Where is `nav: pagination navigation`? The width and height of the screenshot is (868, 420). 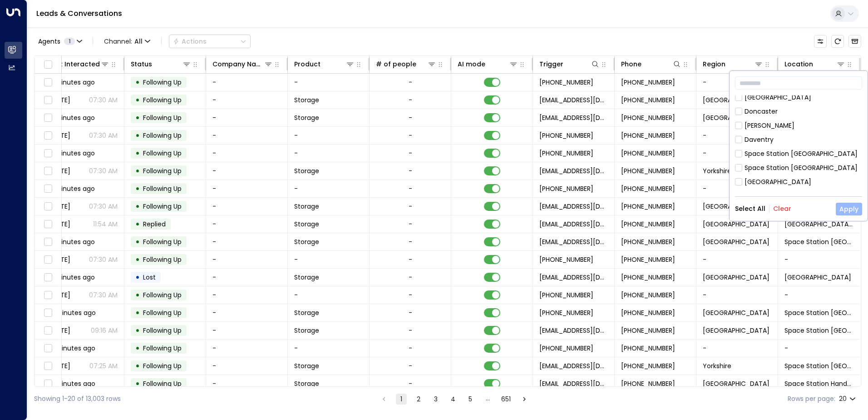 nav: pagination navigation is located at coordinates (454, 398).